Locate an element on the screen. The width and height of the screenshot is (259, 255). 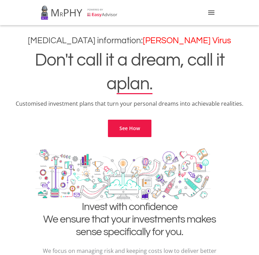
a: See How is located at coordinates (130, 128).